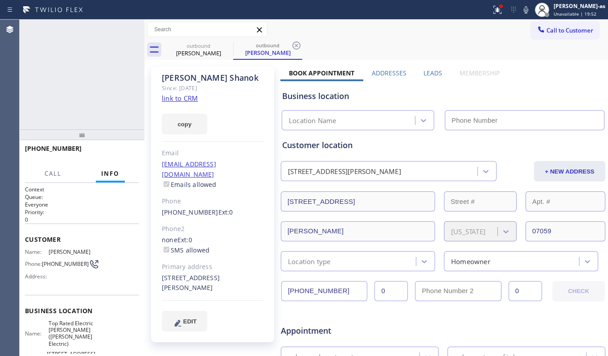 This screenshot has width=608, height=356. What do you see at coordinates (579, 291) in the screenshot?
I see `button: CHECK` at bounding box center [579, 291].